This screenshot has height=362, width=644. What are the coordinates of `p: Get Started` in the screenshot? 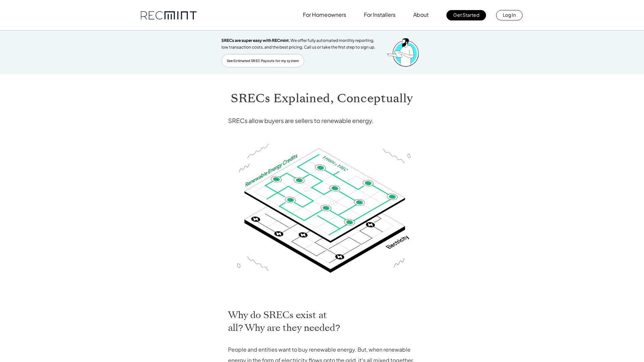 It's located at (466, 15).